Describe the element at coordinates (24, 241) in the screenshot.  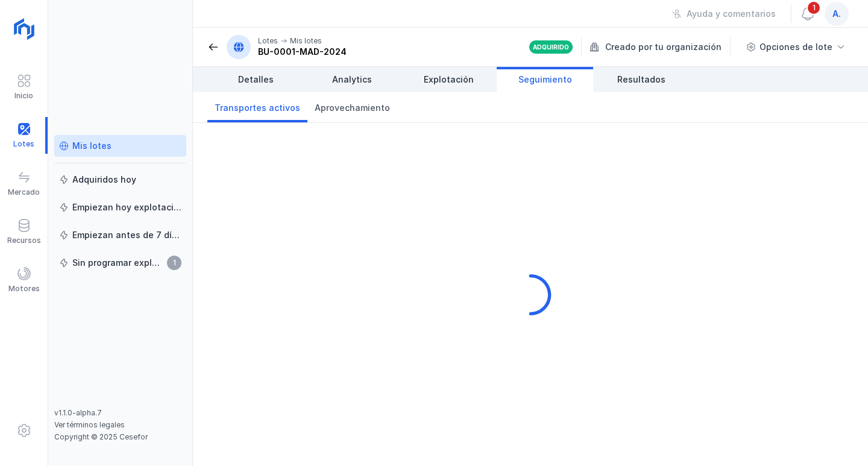
I see `div: Recursos` at that location.